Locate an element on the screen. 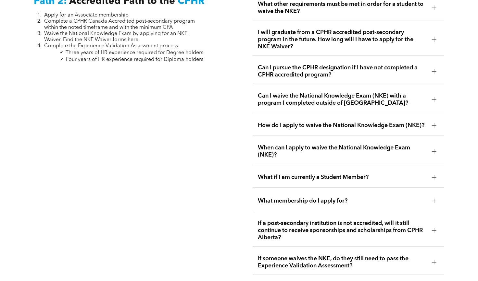 Image resolution: width=478 pixels, height=281 pixels. span: I will graduate from a CPHR accredited post-secondary program in the future. How long will I have... is located at coordinates (342, 40).